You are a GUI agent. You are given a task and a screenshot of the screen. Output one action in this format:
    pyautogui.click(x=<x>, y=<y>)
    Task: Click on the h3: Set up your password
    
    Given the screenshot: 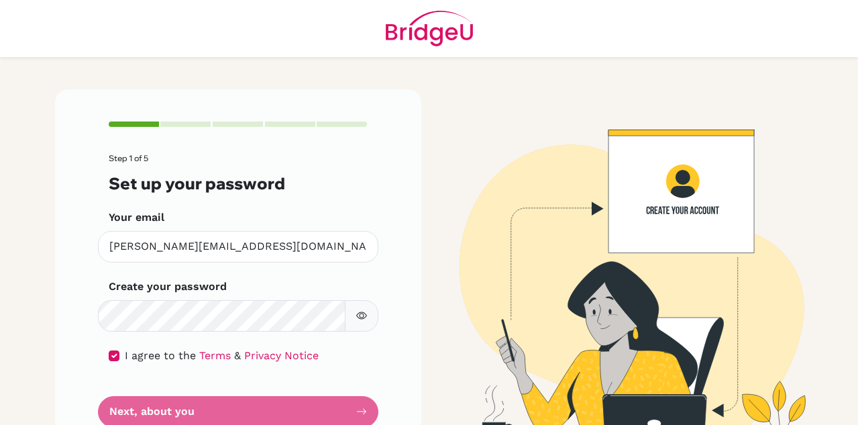 What is the action you would take?
    pyautogui.click(x=238, y=183)
    